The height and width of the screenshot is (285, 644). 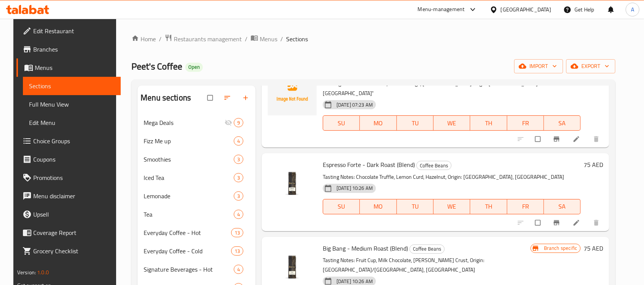 I want to click on button: TH, so click(x=489, y=123).